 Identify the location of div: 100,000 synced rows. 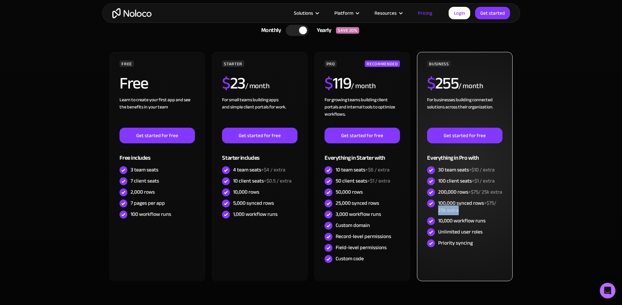
(470, 207).